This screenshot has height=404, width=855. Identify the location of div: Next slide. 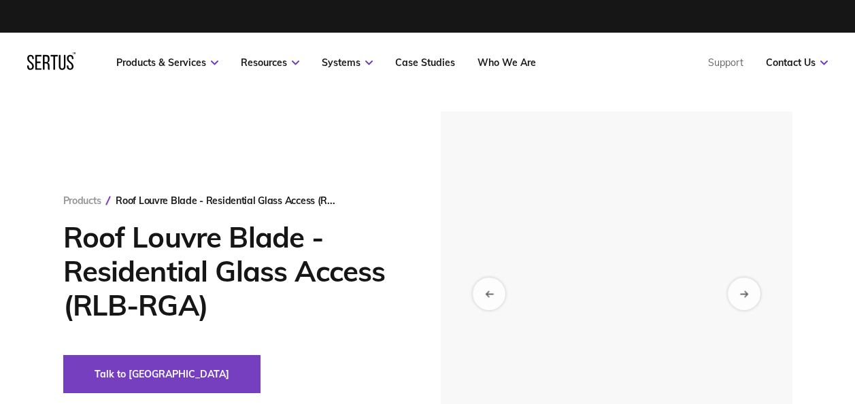
(744, 294).